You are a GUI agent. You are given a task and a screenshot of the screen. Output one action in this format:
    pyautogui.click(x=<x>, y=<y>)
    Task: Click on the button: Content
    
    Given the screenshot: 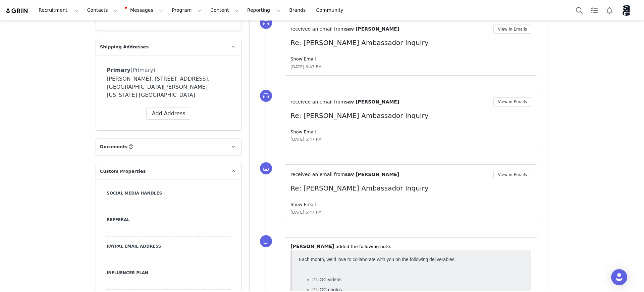 What is the action you would take?
    pyautogui.click(x=224, y=10)
    